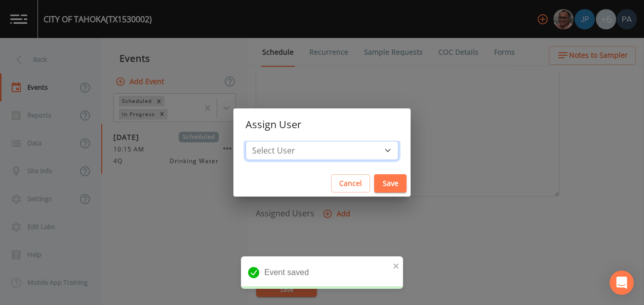 The width and height of the screenshot is (644, 305). I want to click on button: Cancel, so click(351, 183).